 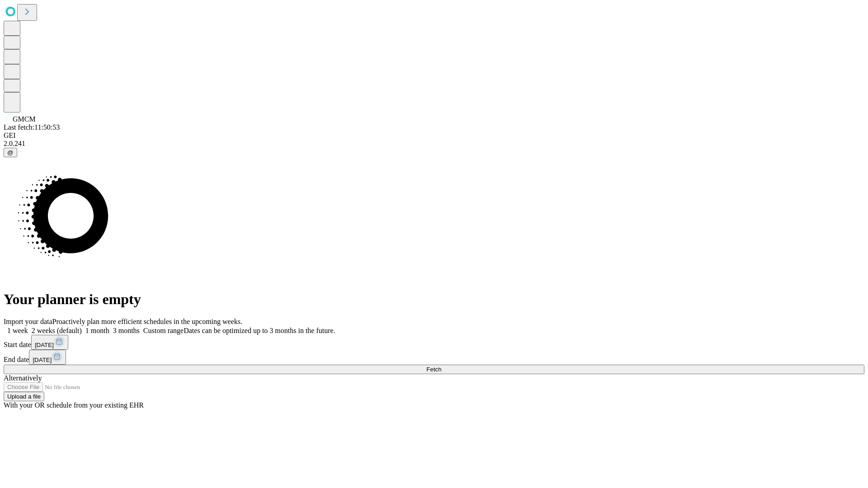 I want to click on span: 1 week, so click(x=18, y=331).